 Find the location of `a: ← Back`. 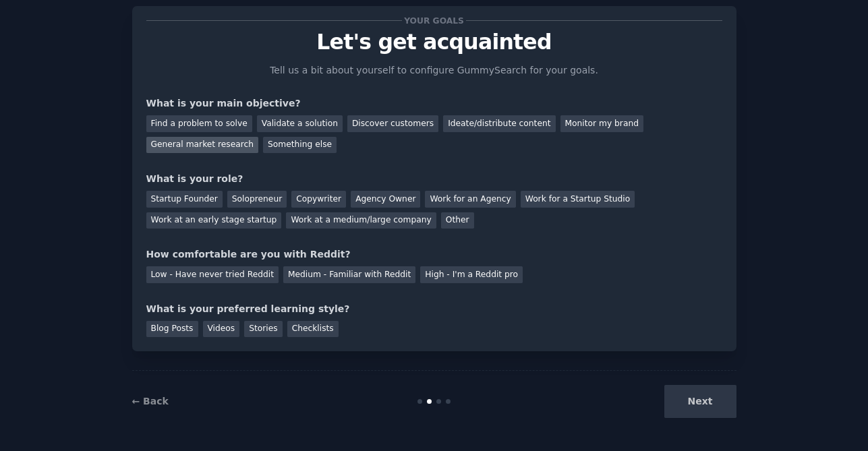

a: ← Back is located at coordinates (150, 401).